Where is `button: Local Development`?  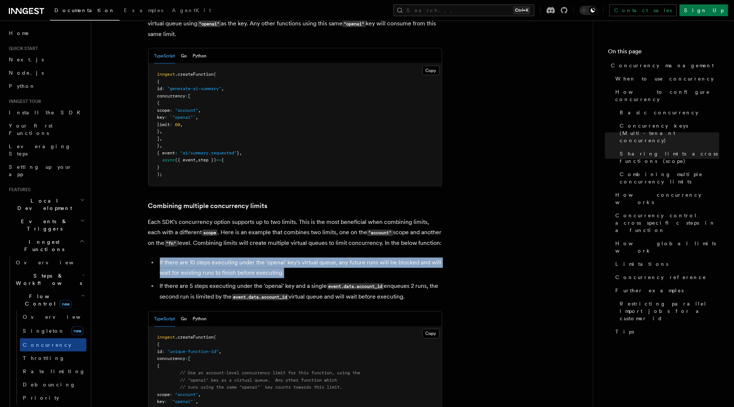
button: Local Development is located at coordinates (46, 204).